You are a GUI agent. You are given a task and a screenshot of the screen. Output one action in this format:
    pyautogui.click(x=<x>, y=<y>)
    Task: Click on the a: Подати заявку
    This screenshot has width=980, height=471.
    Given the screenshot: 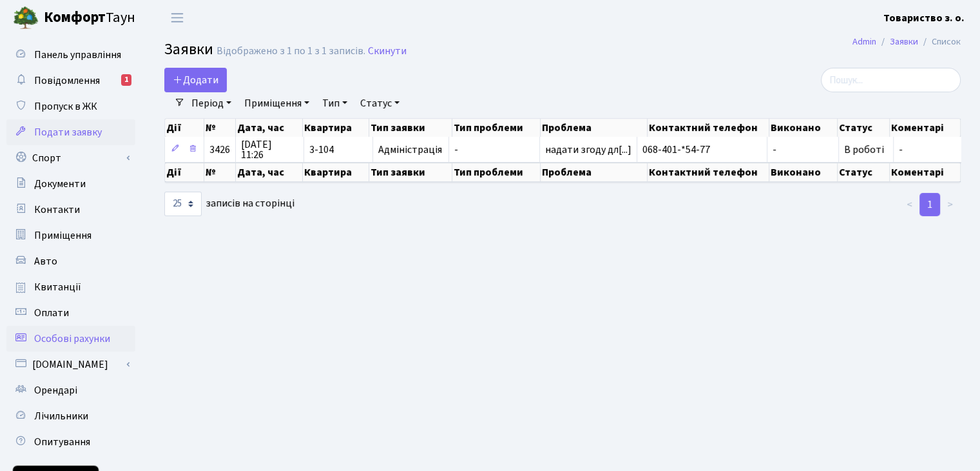 What is the action you would take?
    pyautogui.click(x=71, y=132)
    